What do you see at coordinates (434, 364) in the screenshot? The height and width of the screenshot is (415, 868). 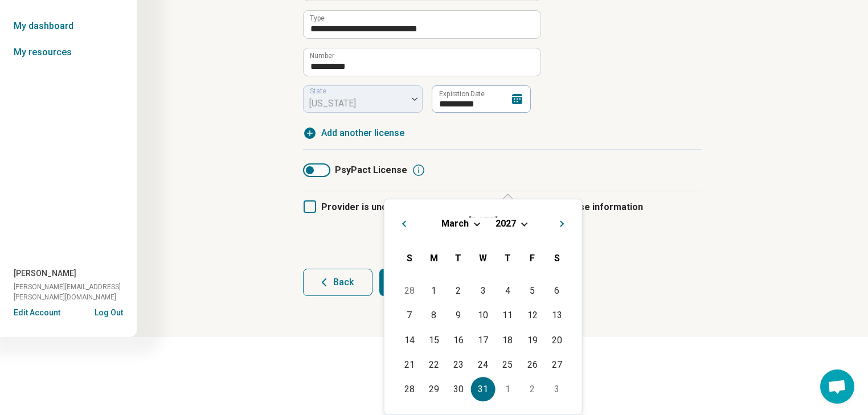 I see `div: Choose Monday, March 22nd, 2027` at bounding box center [434, 364].